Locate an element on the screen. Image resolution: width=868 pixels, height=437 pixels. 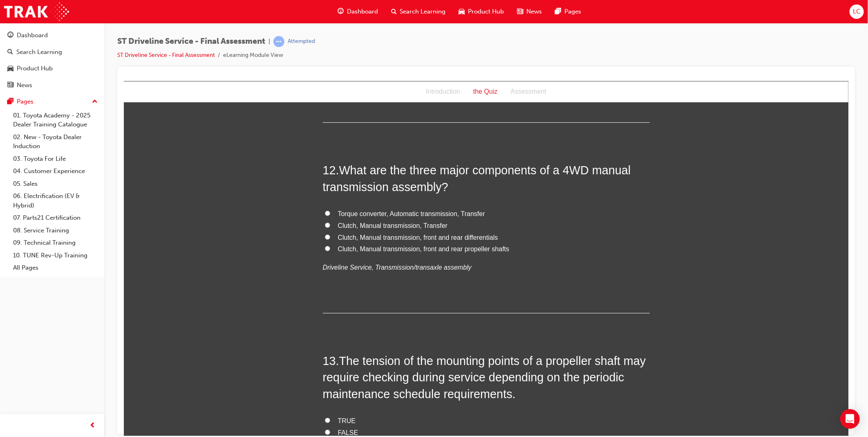
a: All Pages is located at coordinates (55, 267).